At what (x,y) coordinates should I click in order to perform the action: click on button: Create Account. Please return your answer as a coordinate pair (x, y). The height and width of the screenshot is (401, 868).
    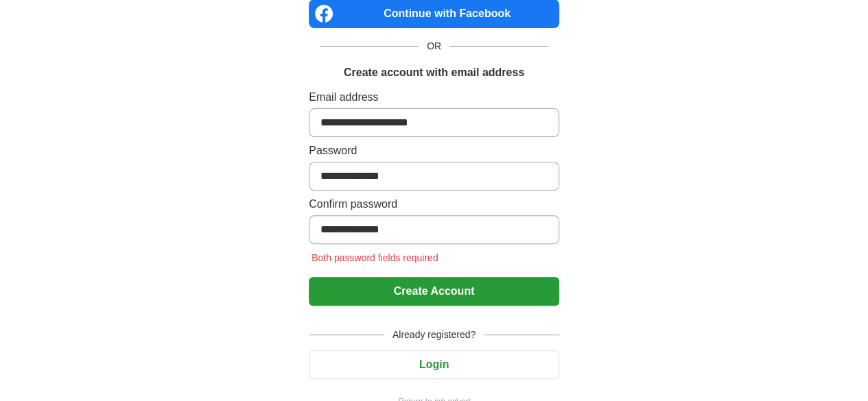
    Looking at the image, I should click on (434, 291).